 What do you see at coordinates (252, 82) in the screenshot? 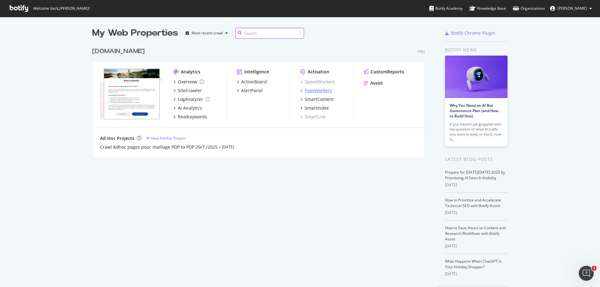
I see `a: ActionBoard` at bounding box center [252, 82].